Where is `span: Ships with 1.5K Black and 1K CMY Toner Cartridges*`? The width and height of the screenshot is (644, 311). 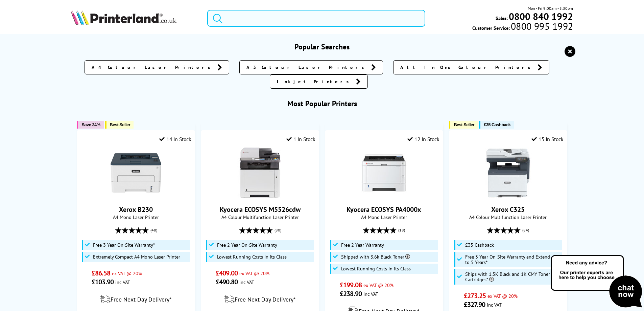 span: Ships with 1.5K Black and 1K CMY Toner Cartridges* is located at coordinates (513, 277).